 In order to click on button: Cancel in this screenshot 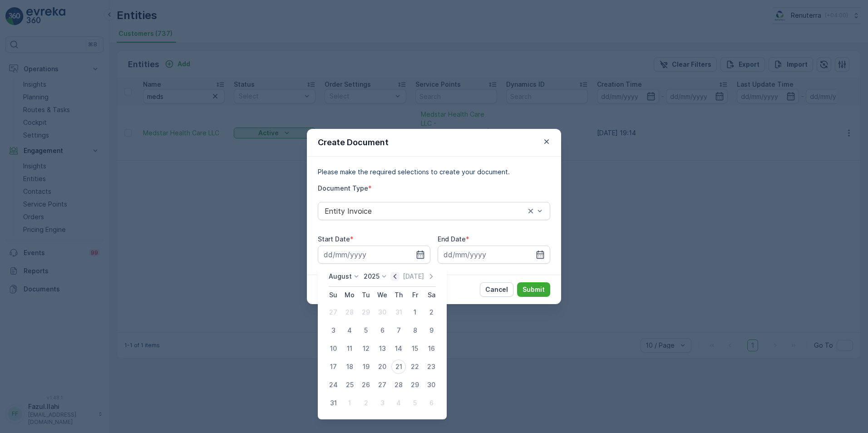, I will do `click(497, 289)`.